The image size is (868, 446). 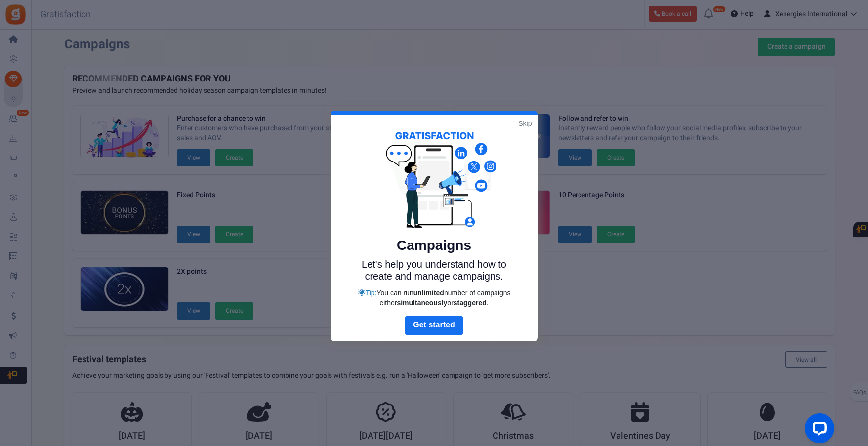 I want to click on span: You can run number of campaigns either or ., so click(x=443, y=298).